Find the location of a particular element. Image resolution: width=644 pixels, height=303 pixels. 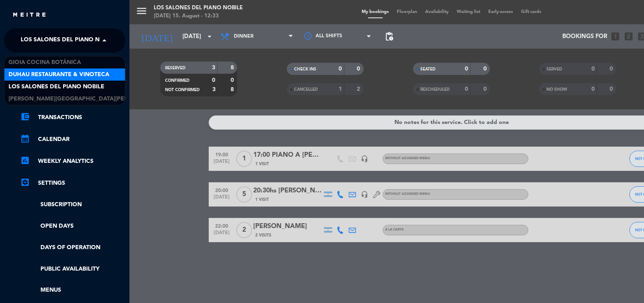

i: calendar_month is located at coordinates (25, 138).